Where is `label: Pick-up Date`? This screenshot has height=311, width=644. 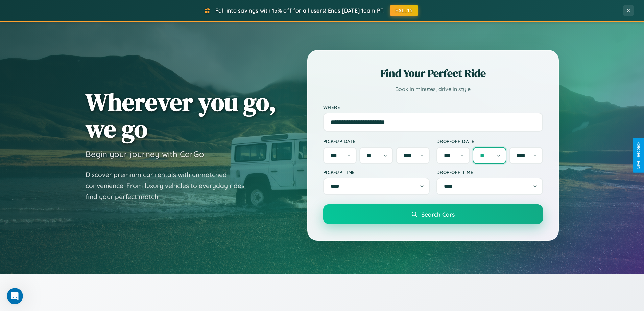
label: Pick-up Date is located at coordinates (376, 141).